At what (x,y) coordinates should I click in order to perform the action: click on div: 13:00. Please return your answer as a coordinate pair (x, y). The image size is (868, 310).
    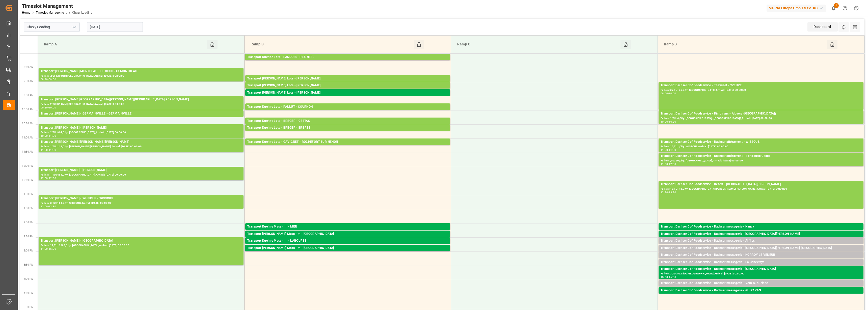
    Looking at the image, I should click on (44, 206).